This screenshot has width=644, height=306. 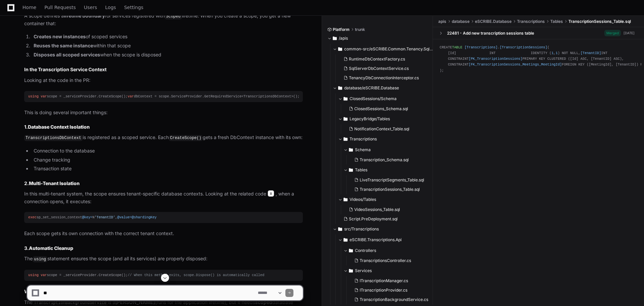 I want to click on span: [FK_TranscriptionSessions_Meetings_MeetingId], so click(x=515, y=65).